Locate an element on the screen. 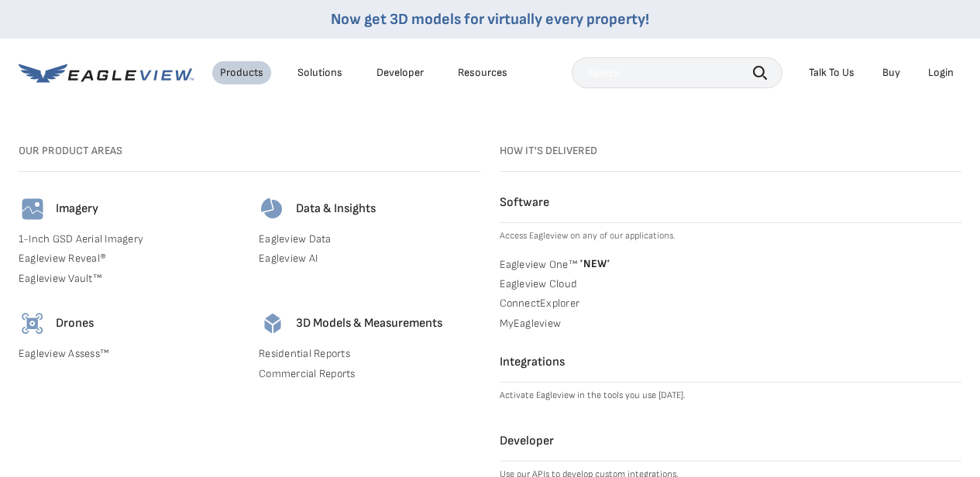 This screenshot has height=477, width=980. img: 3d-models-icon.svg is located at coordinates (273, 324).